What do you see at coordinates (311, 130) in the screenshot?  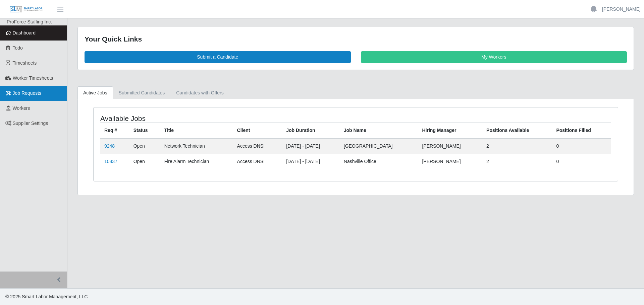 I see `th: Job Duration` at bounding box center [311, 130].